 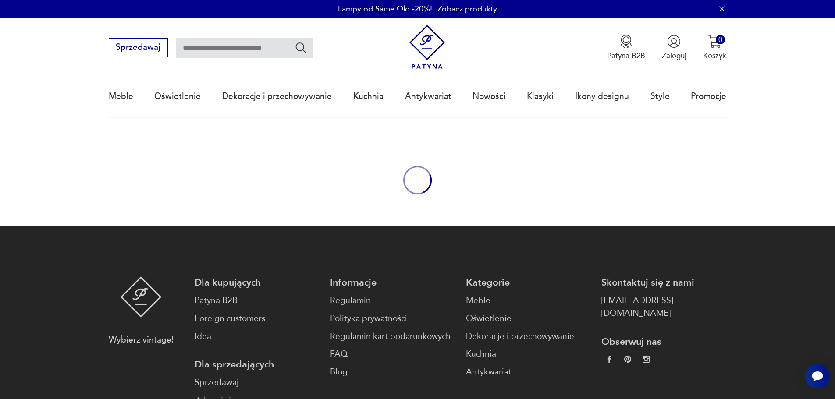 What do you see at coordinates (602, 96) in the screenshot?
I see `a: Ikony designu` at bounding box center [602, 96].